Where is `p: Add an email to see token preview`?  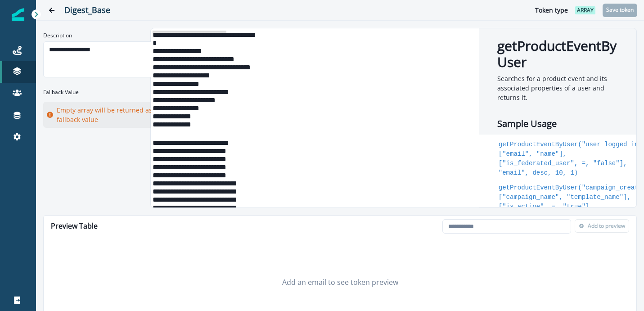 p: Add an email to see token preview is located at coordinates (340, 282).